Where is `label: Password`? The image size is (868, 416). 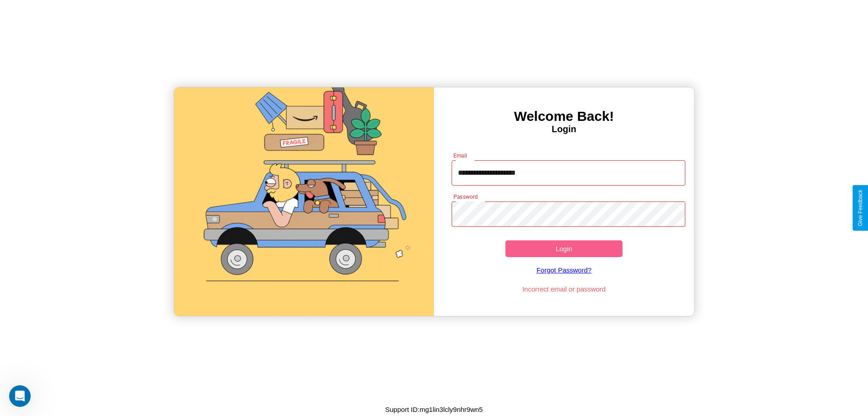
label: Password is located at coordinates (466, 196).